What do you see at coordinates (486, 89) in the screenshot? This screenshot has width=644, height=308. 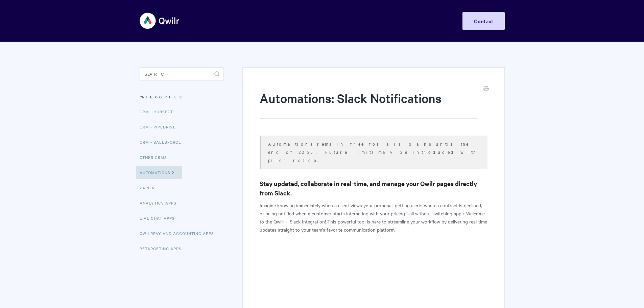 I see `a: Print this Article` at bounding box center [486, 89].